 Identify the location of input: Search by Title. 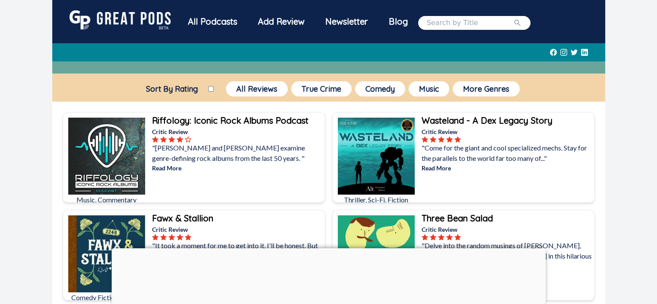
(470, 23).